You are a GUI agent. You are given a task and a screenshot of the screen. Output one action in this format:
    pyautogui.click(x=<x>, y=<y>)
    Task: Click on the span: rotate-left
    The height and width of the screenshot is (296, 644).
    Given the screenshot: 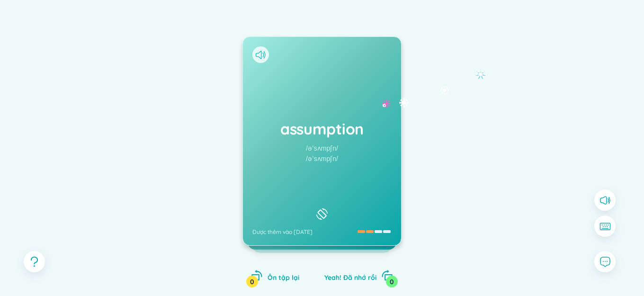 What is the action you would take?
    pyautogui.click(x=257, y=275)
    